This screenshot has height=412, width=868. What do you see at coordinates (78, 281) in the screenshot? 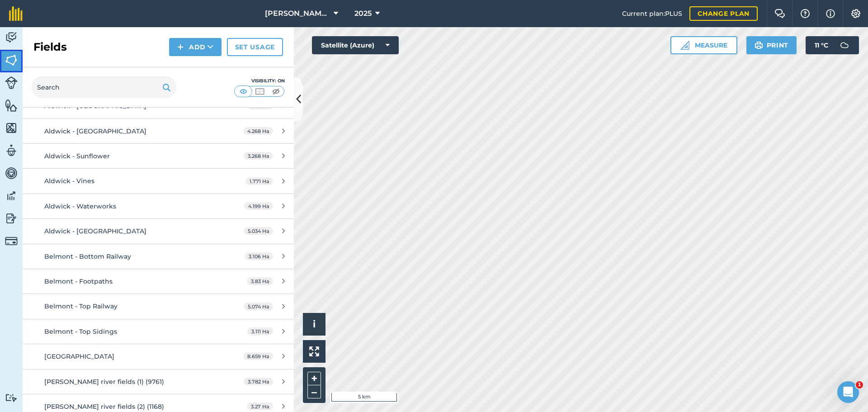
I see `span: Belmont - Footpaths` at bounding box center [78, 281].